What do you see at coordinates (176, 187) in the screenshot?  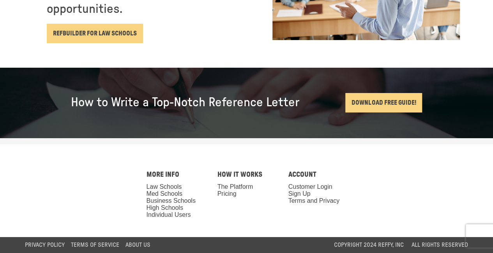 I see `a: Law Schools` at bounding box center [176, 187].